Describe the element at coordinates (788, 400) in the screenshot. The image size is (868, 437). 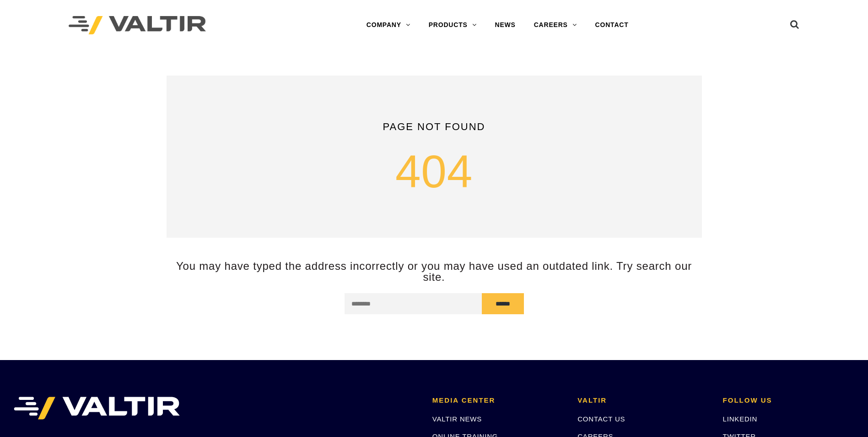
I see `h2: FOLLOW US` at that location.